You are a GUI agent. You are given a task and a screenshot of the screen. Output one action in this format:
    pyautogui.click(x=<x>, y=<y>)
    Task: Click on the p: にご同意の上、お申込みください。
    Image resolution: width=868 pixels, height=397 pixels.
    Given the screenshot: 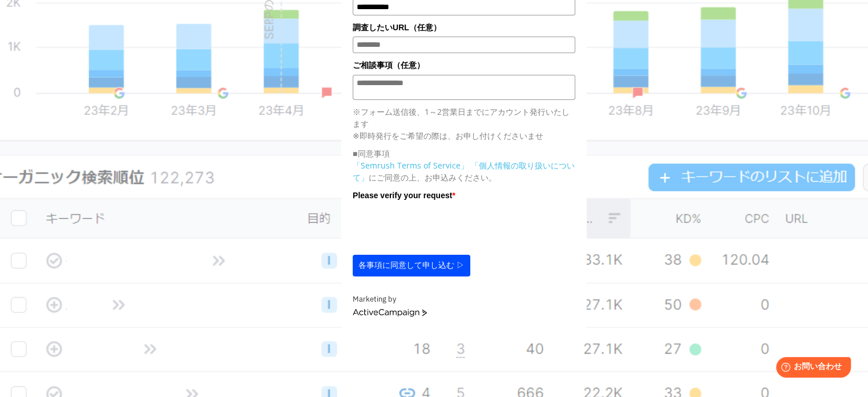 What is the action you would take?
    pyautogui.click(x=465, y=172)
    